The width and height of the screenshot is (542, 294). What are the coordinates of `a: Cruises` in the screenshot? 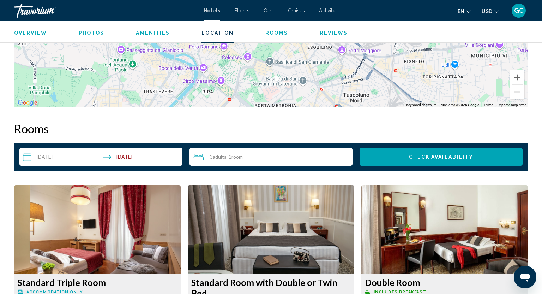 It's located at (296, 11).